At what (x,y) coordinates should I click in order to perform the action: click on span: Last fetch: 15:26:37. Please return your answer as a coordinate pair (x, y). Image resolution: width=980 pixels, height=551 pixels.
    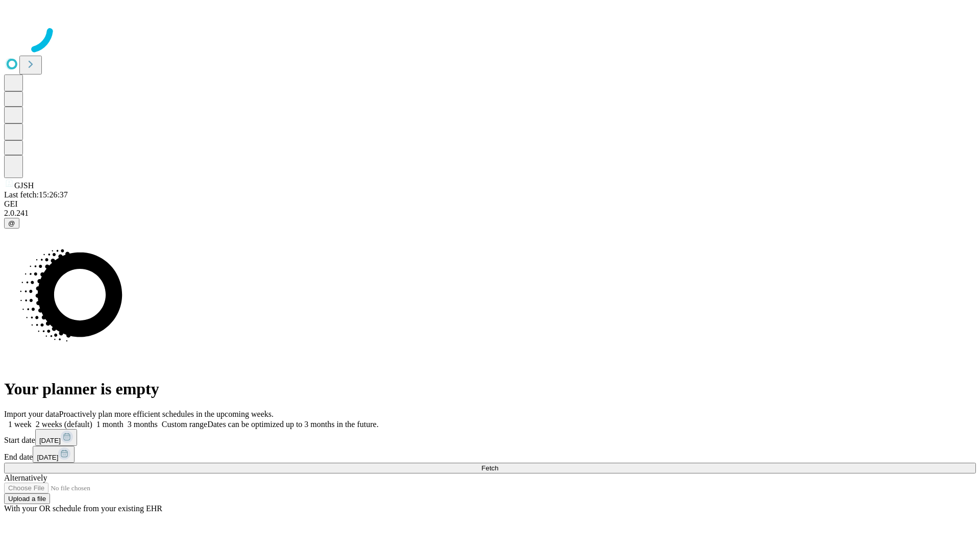
    Looking at the image, I should click on (36, 195).